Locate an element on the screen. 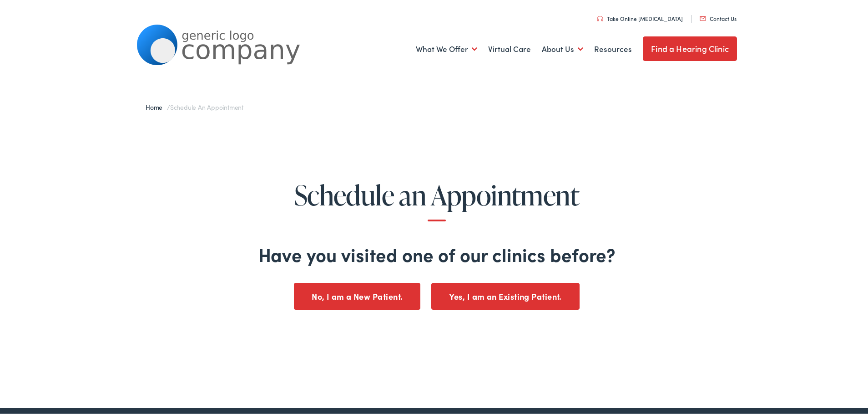 The image size is (868, 415). a: Contact Us is located at coordinates (718, 17).